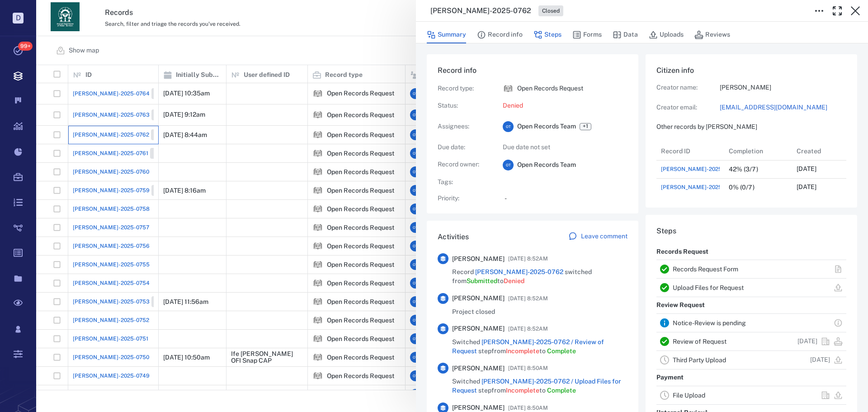 This screenshot has width=868, height=412. I want to click on button: Forms, so click(587, 35).